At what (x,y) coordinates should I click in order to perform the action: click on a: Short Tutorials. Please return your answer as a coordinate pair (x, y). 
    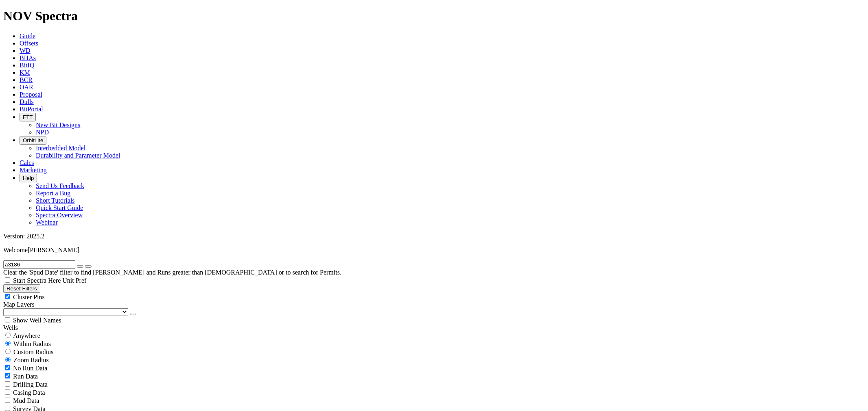
    Looking at the image, I should click on (55, 200).